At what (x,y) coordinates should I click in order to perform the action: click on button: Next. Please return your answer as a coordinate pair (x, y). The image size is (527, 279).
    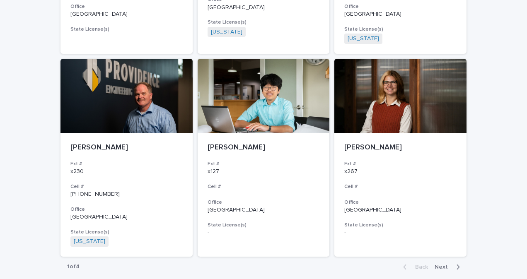
    Looking at the image, I should click on (448, 267).